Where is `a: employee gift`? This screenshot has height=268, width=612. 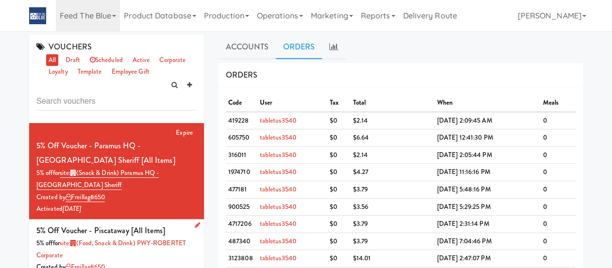 a: employee gift is located at coordinates (131, 72).